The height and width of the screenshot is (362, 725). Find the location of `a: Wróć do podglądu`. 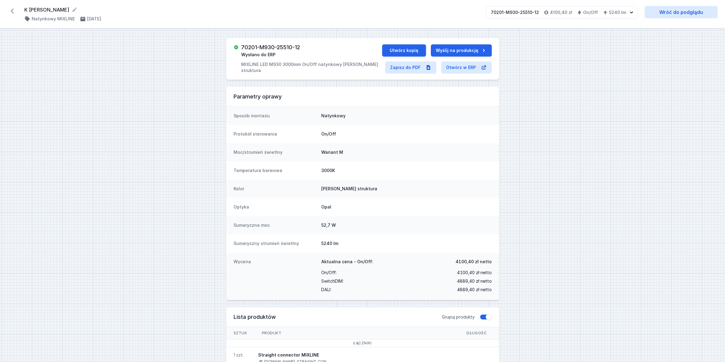

a: Wróć do podglądu is located at coordinates (681, 12).